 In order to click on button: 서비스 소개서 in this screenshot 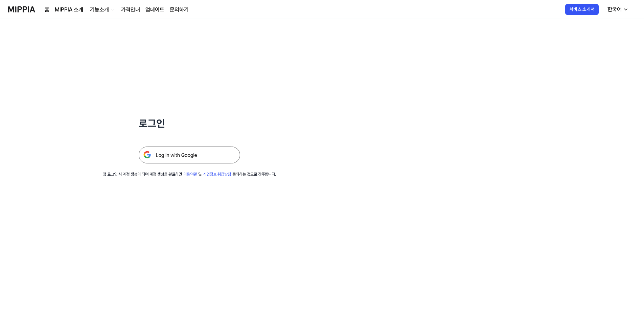, I will do `click(581, 9)`.